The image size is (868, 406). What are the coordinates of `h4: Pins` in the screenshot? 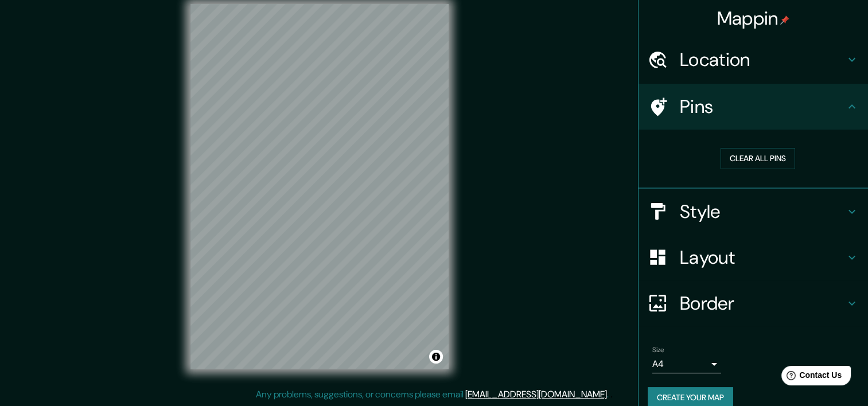 It's located at (763, 107).